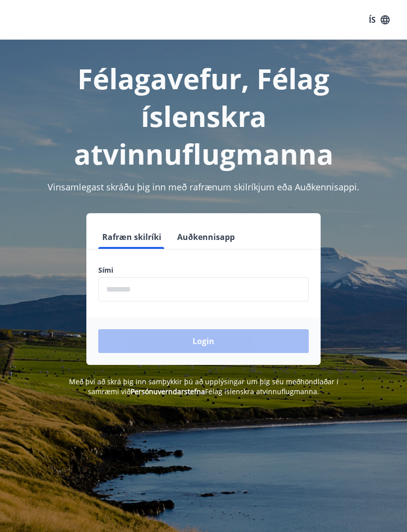 The width and height of the screenshot is (407, 532). Describe the element at coordinates (168, 391) in the screenshot. I see `a: Persónuverndarstefna` at that location.